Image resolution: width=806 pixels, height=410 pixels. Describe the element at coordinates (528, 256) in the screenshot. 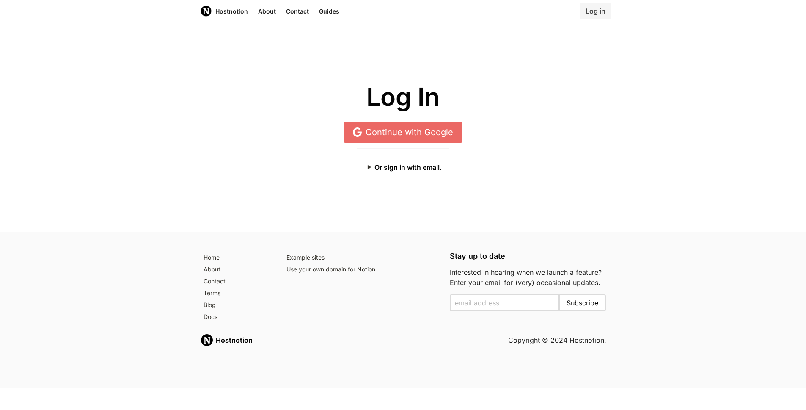

I see `h5: Stay up to date` at that location.